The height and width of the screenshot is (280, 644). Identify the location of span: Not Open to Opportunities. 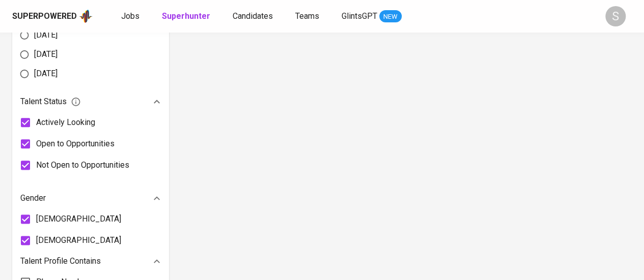
(83, 165).